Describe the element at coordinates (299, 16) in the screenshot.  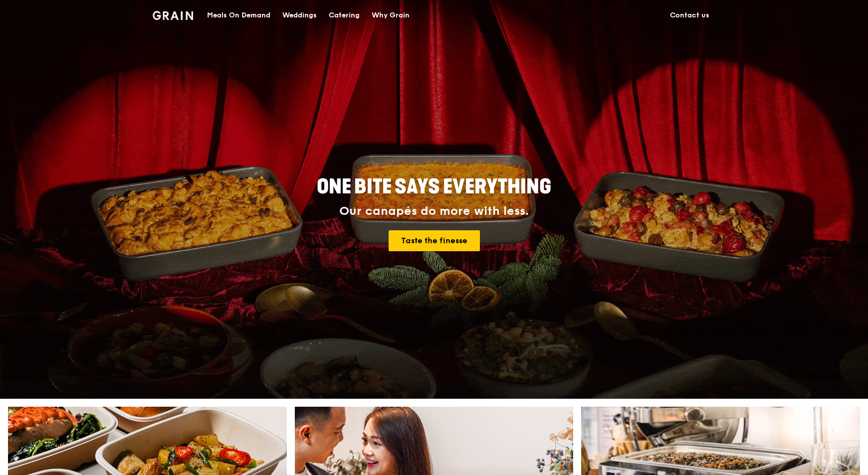
I see `a: Weddings` at that location.